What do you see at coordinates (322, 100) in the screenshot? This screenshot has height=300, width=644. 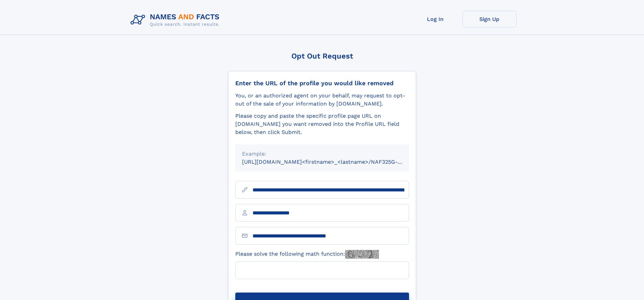 I see `div: You, or an authorized agent on your behalf, may request to opt-out of the sale of your informatio...` at bounding box center [322, 100].